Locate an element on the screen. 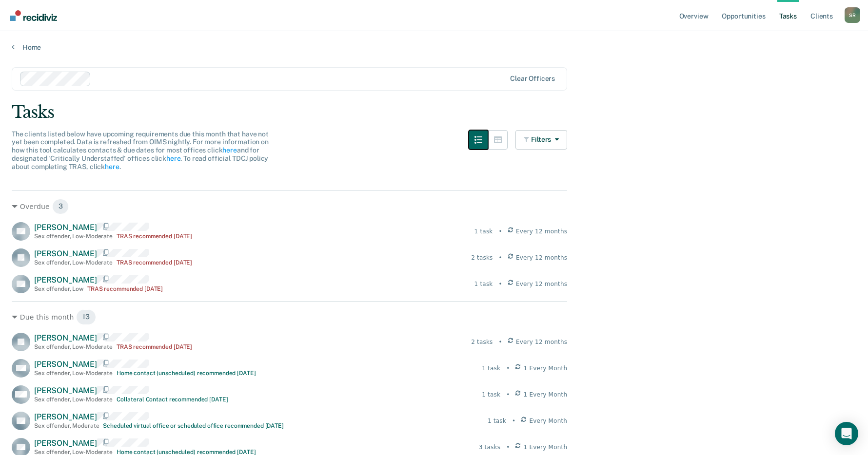  div: Sex offender , Low is located at coordinates (59, 289).